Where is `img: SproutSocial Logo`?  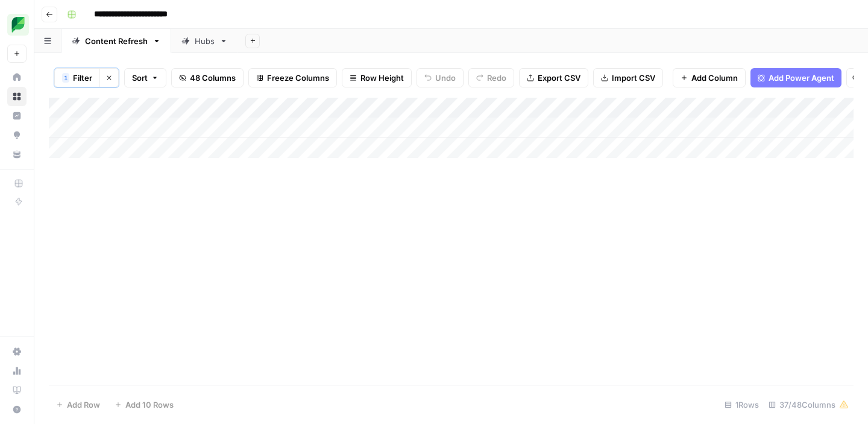 img: SproutSocial Logo is located at coordinates (18, 24).